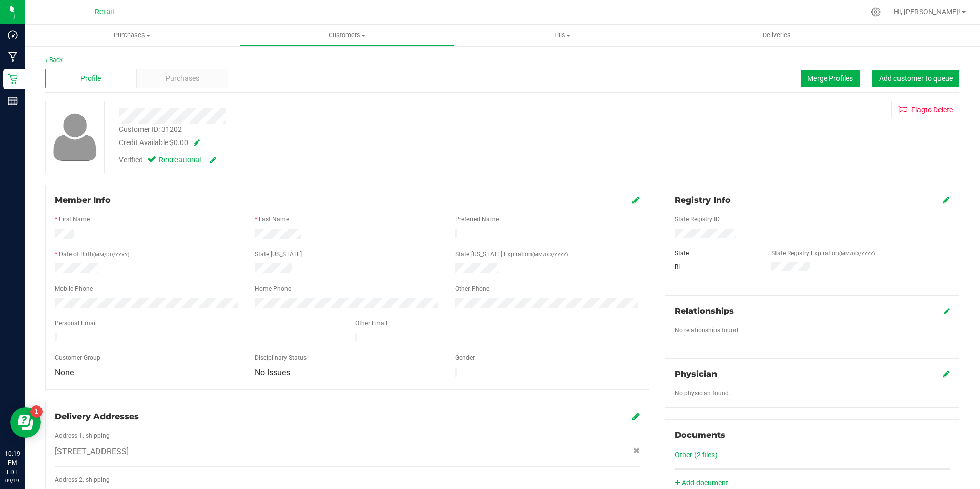 Image resolution: width=980 pixels, height=489 pixels. Describe the element at coordinates (90, 79) in the screenshot. I see `span: Profile` at that location.